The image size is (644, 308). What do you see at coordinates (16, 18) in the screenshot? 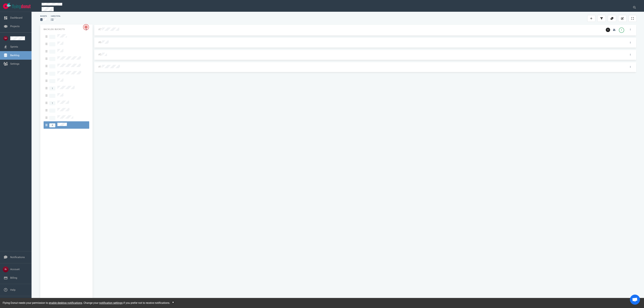
I see `a: Dashboard` at bounding box center [16, 18].